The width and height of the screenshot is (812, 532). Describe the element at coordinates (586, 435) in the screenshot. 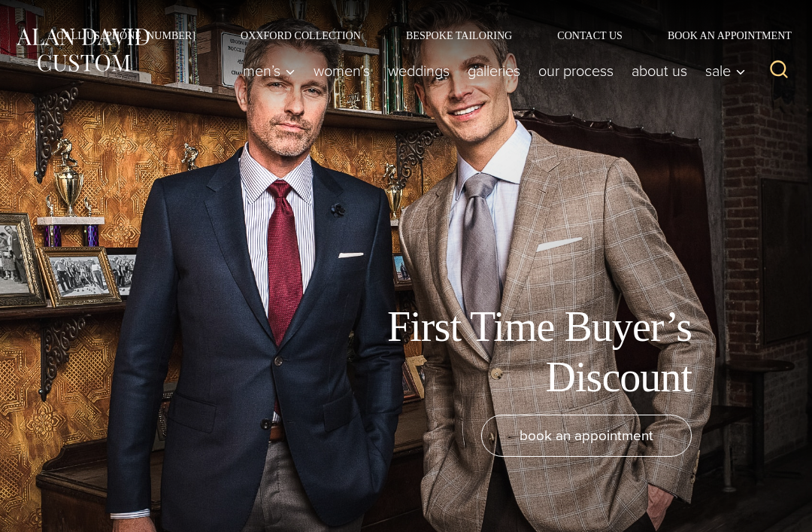

I see `span: book an appointment` at that location.